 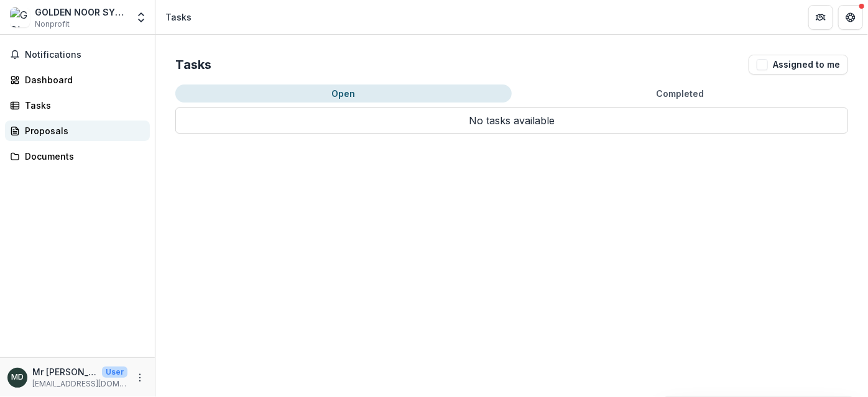 What do you see at coordinates (77, 55) in the screenshot?
I see `button: Notifications` at bounding box center [77, 55].